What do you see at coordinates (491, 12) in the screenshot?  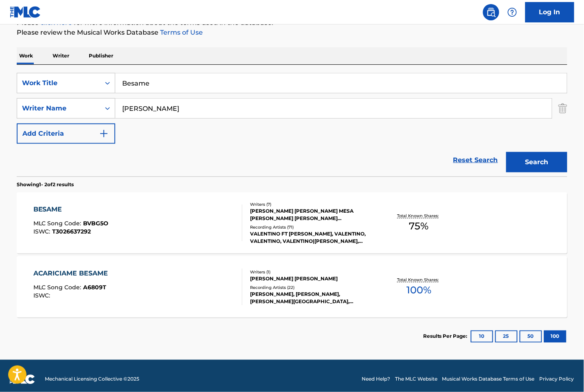 I see `img: search` at bounding box center [491, 12].